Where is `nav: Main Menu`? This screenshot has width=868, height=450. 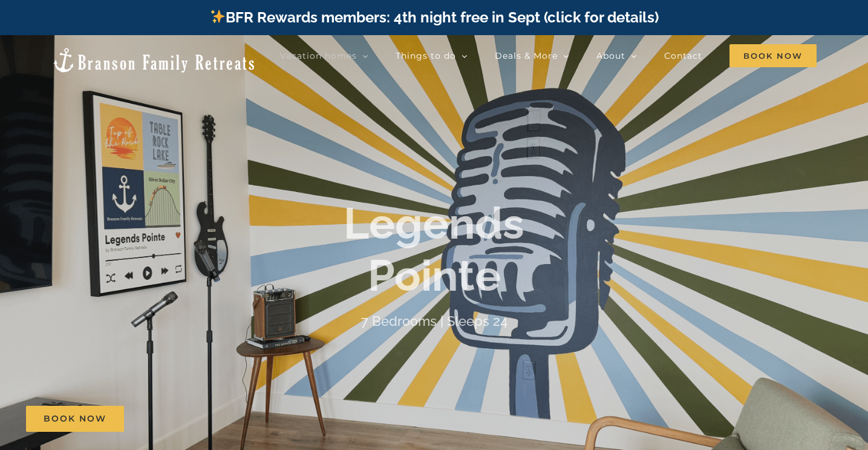 nav: Main Menu is located at coordinates (548, 56).